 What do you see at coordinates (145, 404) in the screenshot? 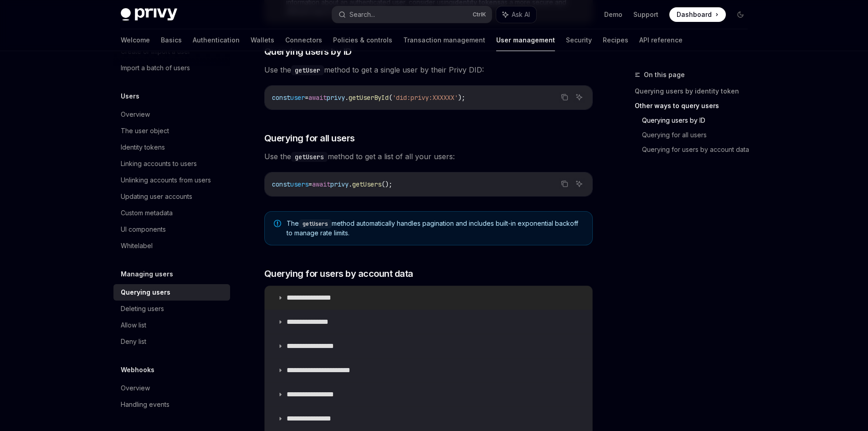
I see `div: Handling events` at bounding box center [145, 404].